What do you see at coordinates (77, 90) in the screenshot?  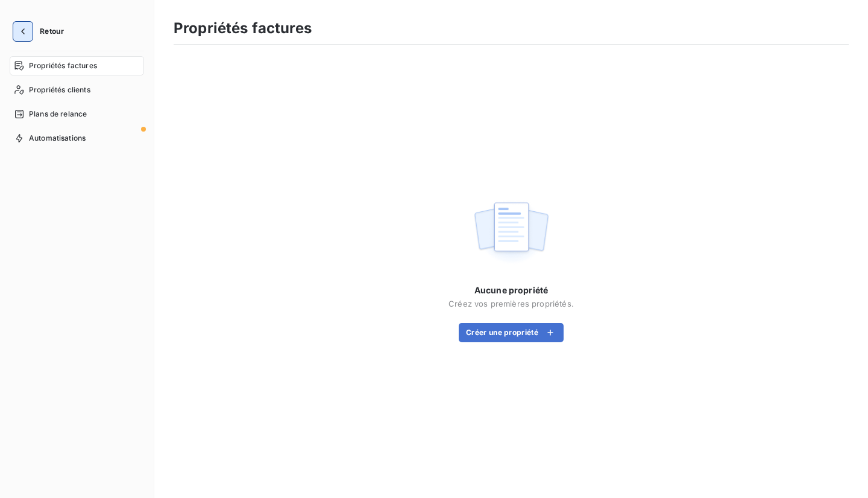 I see `a: Propriétés clients` at bounding box center [77, 90].